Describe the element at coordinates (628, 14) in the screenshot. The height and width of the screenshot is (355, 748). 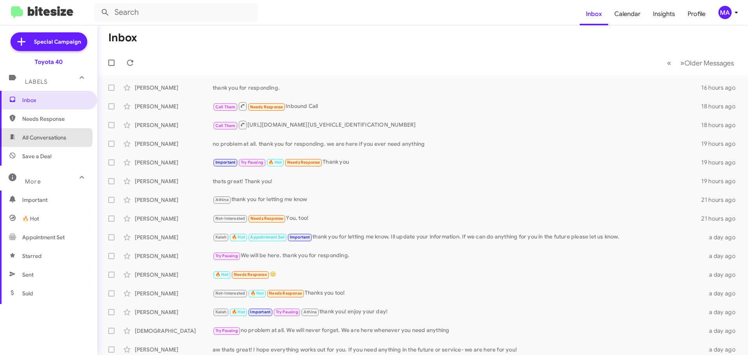
I see `a: Calendar` at that location.